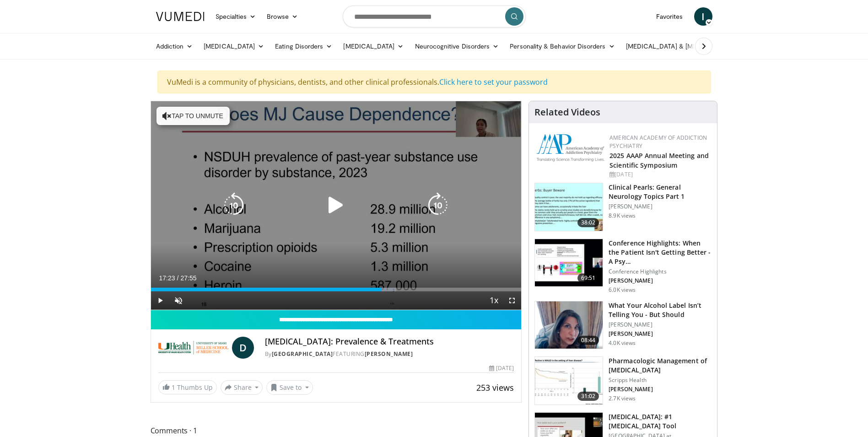 The image size is (868, 437). I want to click on button: Play, so click(160, 300).